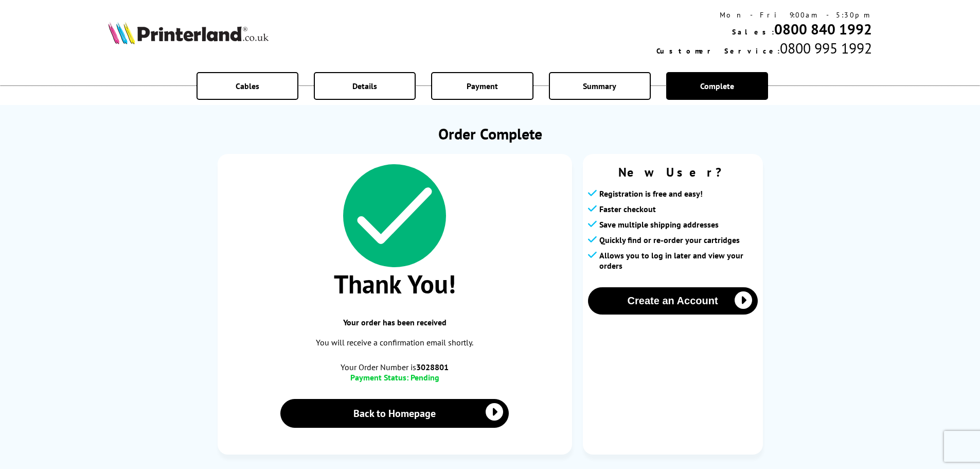 The height and width of the screenshot is (469, 980). Describe the element at coordinates (673, 301) in the screenshot. I see `button: Create an Account` at that location.